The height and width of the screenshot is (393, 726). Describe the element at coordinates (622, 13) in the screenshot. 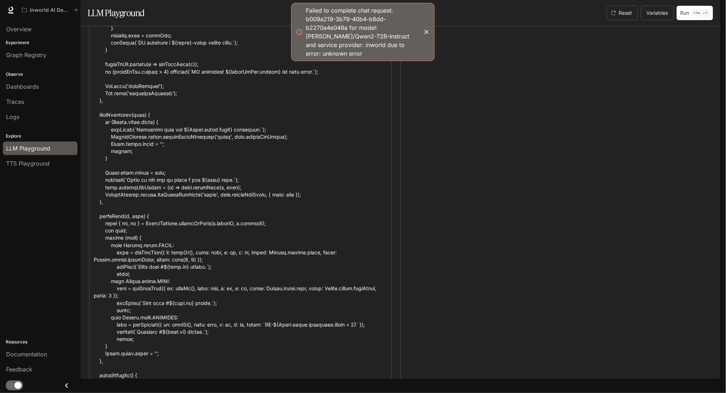

I see `button: Reset` at that location.